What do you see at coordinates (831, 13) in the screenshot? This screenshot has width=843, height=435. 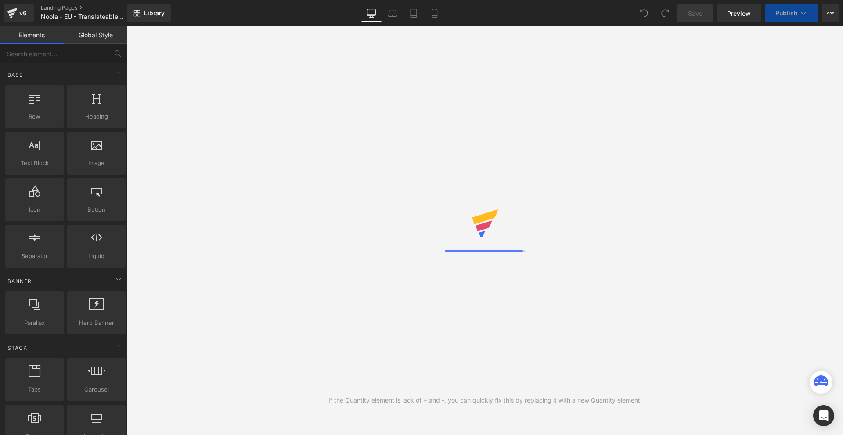 I see `button: More` at bounding box center [831, 13].